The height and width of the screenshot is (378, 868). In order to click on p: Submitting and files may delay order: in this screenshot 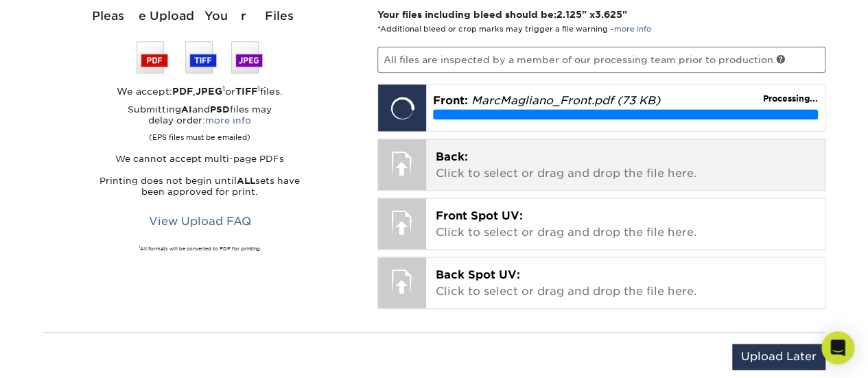, I will do `click(201, 124)`.